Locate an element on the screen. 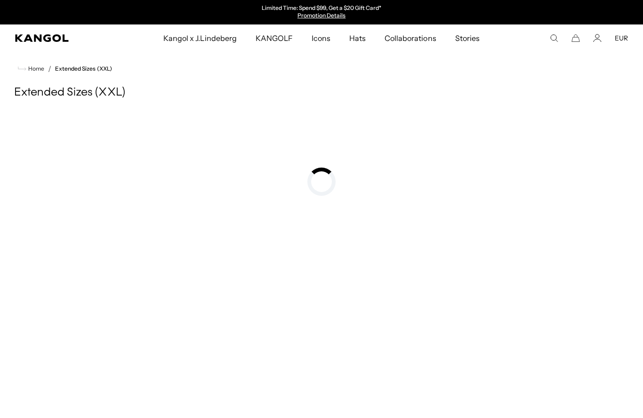 Image resolution: width=643 pixels, height=418 pixels. h1: Extended Sizes (XXL) is located at coordinates (321, 93).